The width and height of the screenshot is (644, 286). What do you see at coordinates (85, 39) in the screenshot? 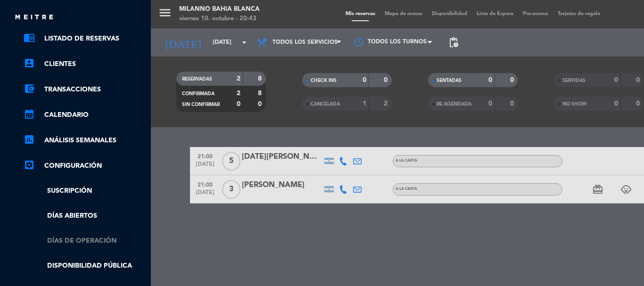
I see `a: chrome_reader_modeListado de Reservas` at bounding box center [85, 39].